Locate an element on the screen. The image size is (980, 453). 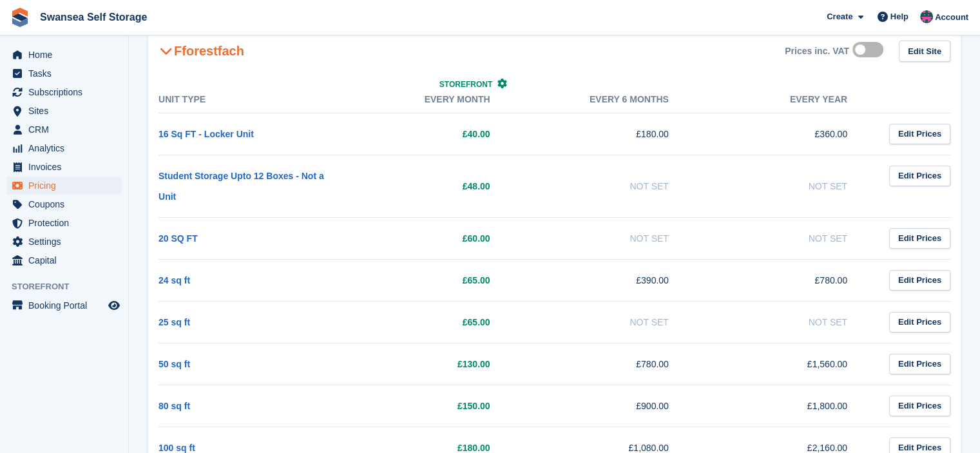
td: £60.00 is located at coordinates (426, 238).